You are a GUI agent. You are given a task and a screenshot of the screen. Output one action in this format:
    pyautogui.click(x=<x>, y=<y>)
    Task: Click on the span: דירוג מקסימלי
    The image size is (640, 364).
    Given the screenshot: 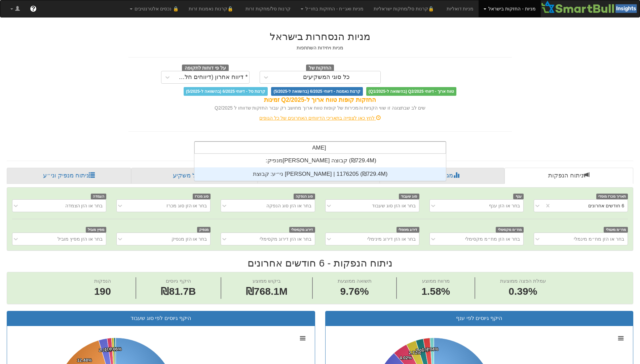 What is the action you would take?
    pyautogui.click(x=302, y=230)
    